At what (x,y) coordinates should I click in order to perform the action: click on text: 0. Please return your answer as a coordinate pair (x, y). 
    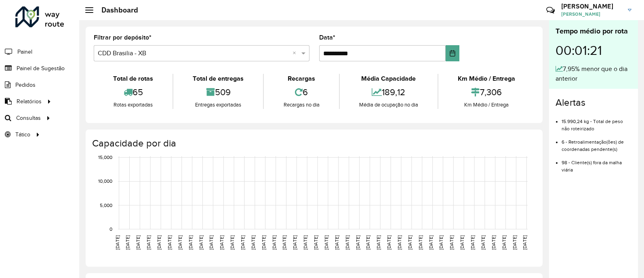
    Looking at the image, I should click on (111, 229).